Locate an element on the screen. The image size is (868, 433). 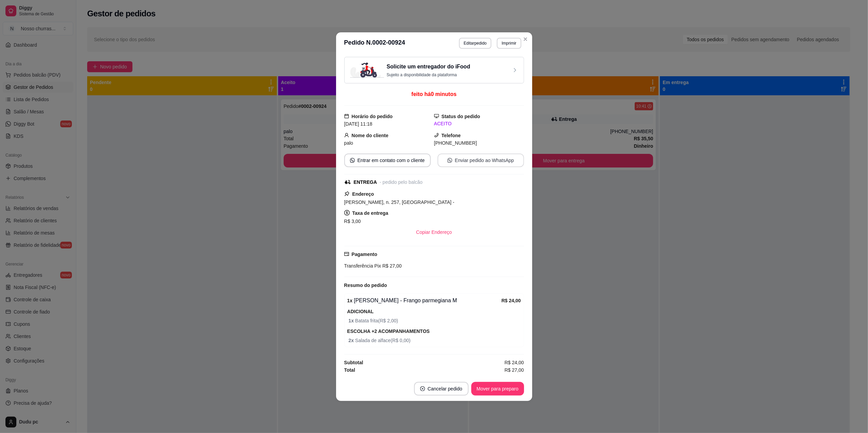
span: feito há 0 minutos is located at coordinates (434, 94).